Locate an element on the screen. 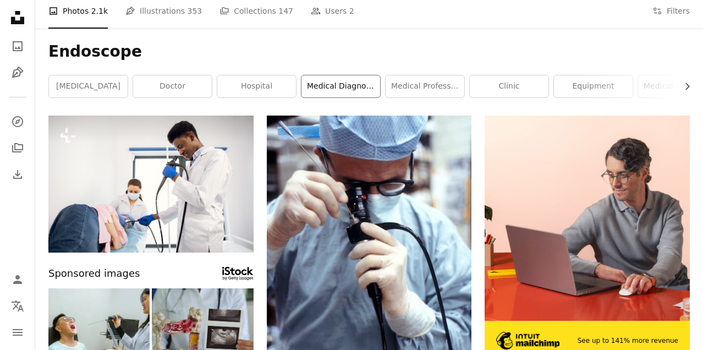 This screenshot has width=703, height=350. a: Photos is located at coordinates (18, 46).